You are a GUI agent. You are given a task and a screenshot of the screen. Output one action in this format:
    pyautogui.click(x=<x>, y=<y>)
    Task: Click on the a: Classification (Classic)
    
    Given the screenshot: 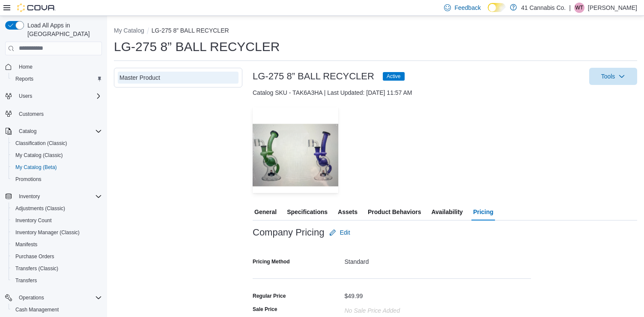 What is the action you would take?
    pyautogui.click(x=41, y=143)
    